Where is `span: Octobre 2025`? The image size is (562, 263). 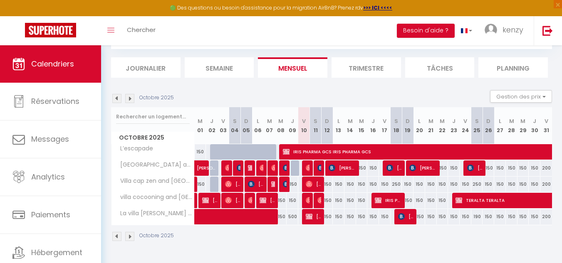
span: Octobre 2025 is located at coordinates (153, 138).